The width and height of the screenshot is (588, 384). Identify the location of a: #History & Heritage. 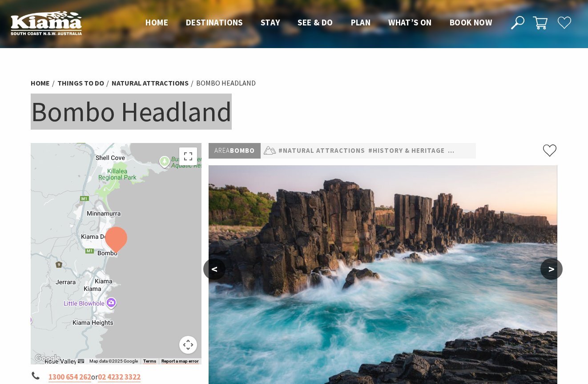
(406, 150).